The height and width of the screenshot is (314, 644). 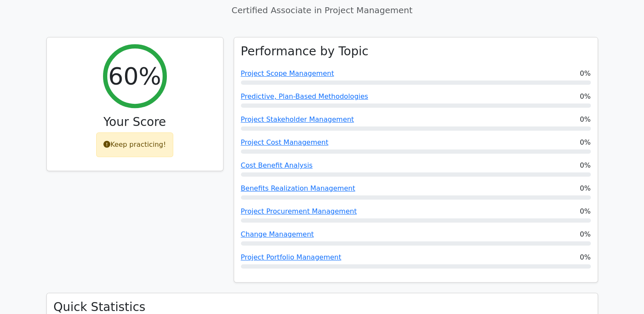 I want to click on h3: Performance by Topic, so click(x=305, y=51).